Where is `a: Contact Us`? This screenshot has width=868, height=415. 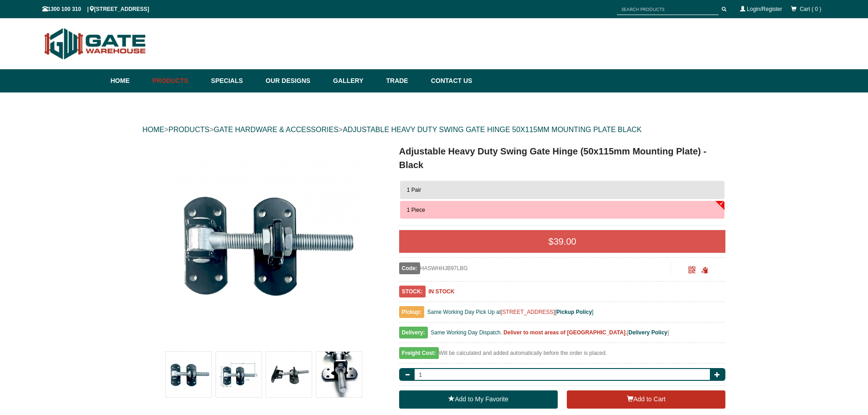
a: Contact Us is located at coordinates (449, 81).